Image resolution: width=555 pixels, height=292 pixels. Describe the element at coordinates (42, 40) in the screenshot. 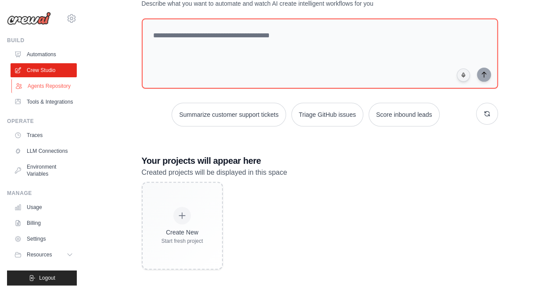

I see `div: Build` at that location.